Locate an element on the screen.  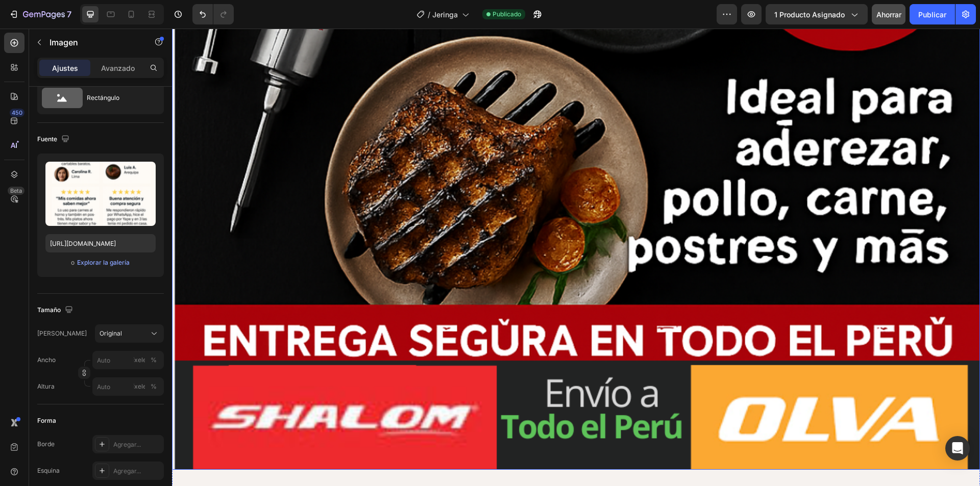
button: Explorar la galería is located at coordinates (103, 262).